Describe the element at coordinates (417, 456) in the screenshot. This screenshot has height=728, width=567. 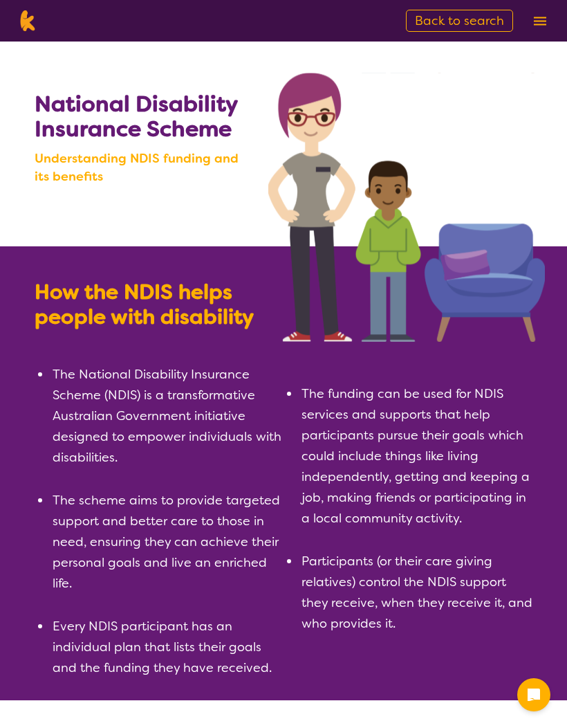
I see `li: The funding can be used for NDIS services and supports that help participants pursue their goals ...` at that location.